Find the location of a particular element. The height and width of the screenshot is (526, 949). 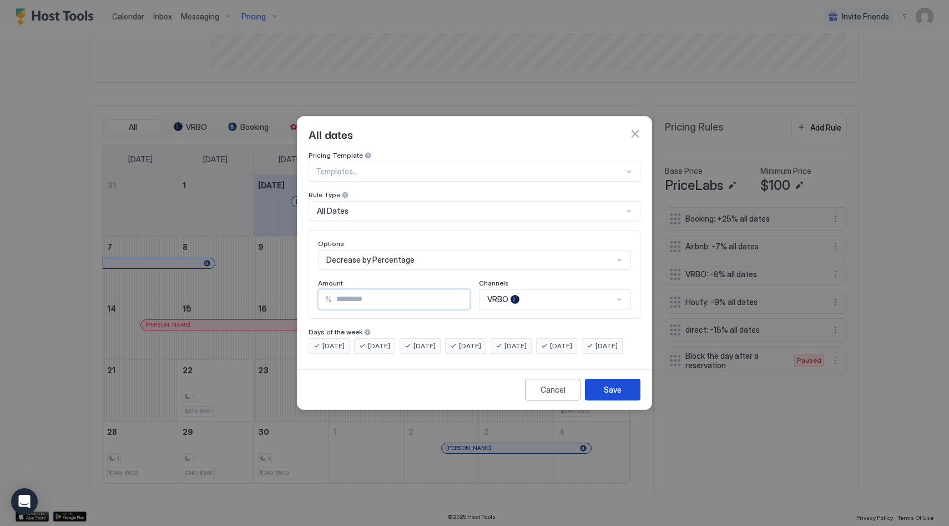

span: Amount is located at coordinates (330, 282).